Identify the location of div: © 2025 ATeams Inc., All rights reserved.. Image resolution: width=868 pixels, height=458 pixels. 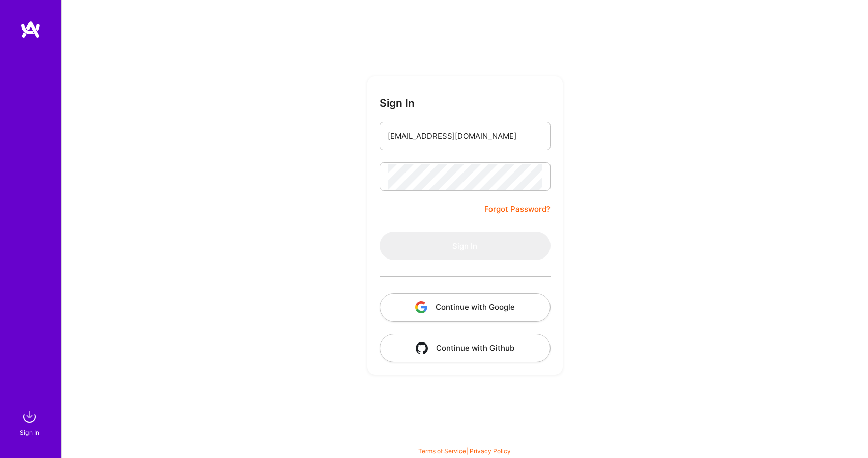
(464, 440).